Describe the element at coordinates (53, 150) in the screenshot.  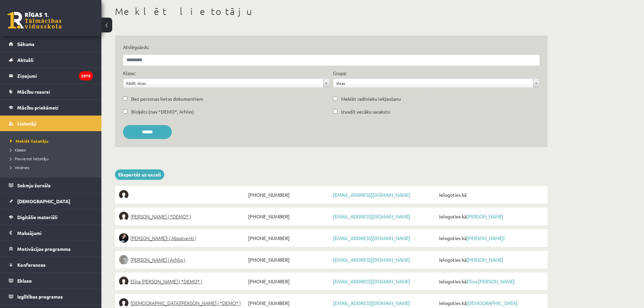
I see `a: Klases` at that location.